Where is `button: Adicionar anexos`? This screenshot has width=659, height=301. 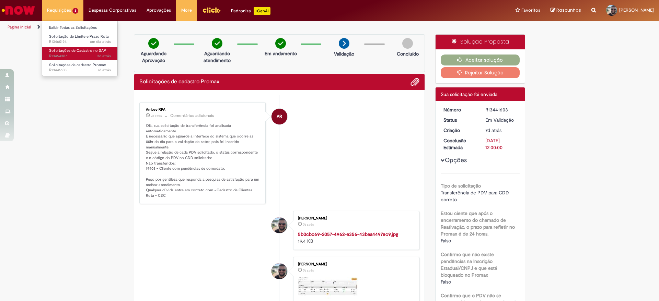 button: Adicionar anexos is located at coordinates (415, 82).